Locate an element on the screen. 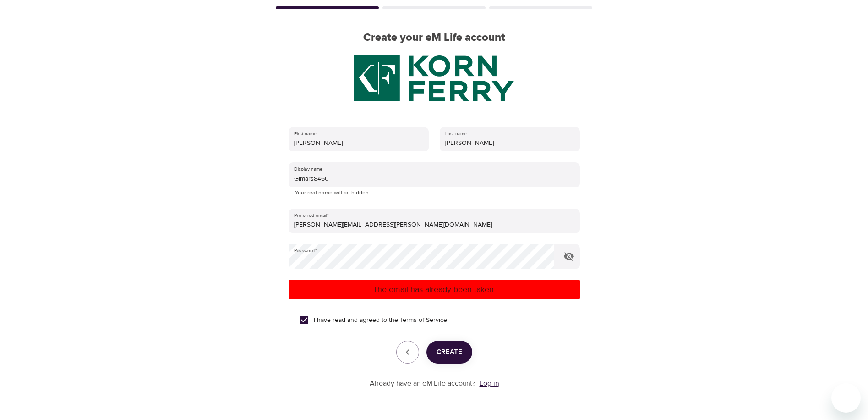  a: Log in is located at coordinates (489, 383).